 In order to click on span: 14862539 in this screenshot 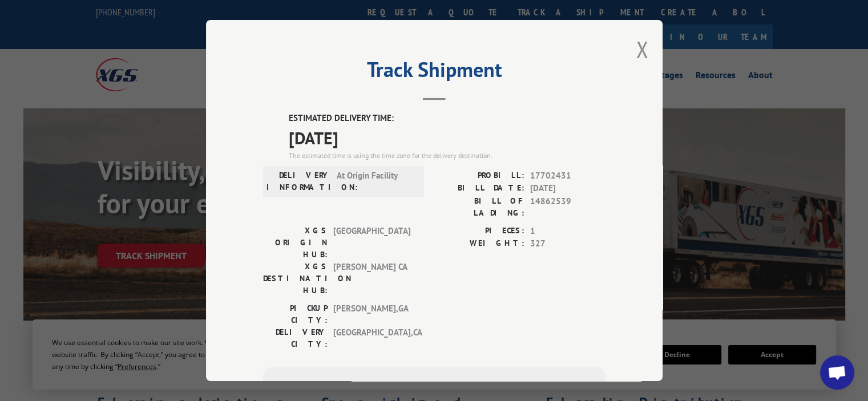, I will do `click(568, 207)`.